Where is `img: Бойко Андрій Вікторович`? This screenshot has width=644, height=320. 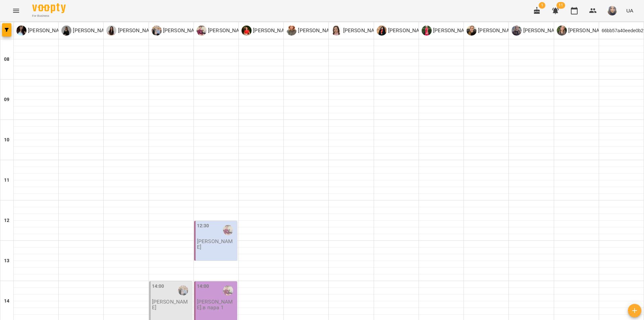
img: Бойко Андрій Вікторович is located at coordinates (183, 290).